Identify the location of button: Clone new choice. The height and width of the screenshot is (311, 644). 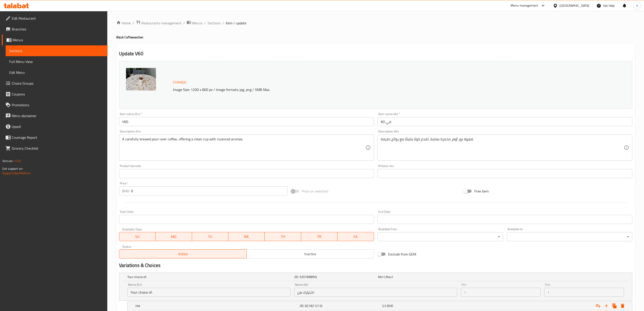
(615, 306).